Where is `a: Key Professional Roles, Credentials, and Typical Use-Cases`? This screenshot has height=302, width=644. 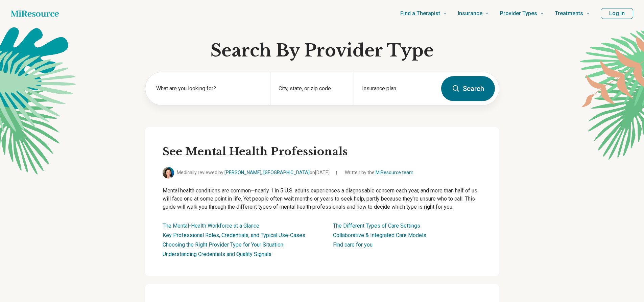 a: Key Professional Roles, Credentials, and Typical Use-Cases is located at coordinates (234, 235).